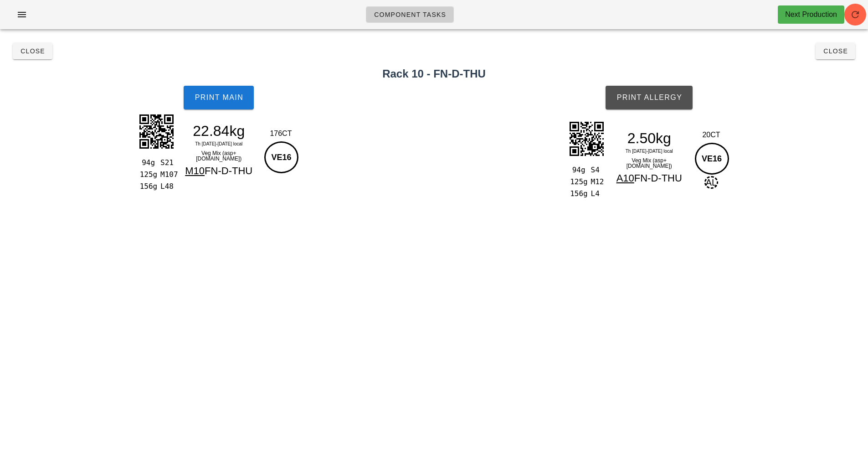 The width and height of the screenshot is (868, 451). What do you see at coordinates (587, 139) in the screenshot?
I see `img: N1VplEQEC5LVKAVL8koN6AalutG1VlpoVpMzcUesT6yP2RUA554mdIQHyrECAiFfo5IKzq5snfc6D3a30IV1ZkXn+kV0BMmtb...` at bounding box center [587, 139].